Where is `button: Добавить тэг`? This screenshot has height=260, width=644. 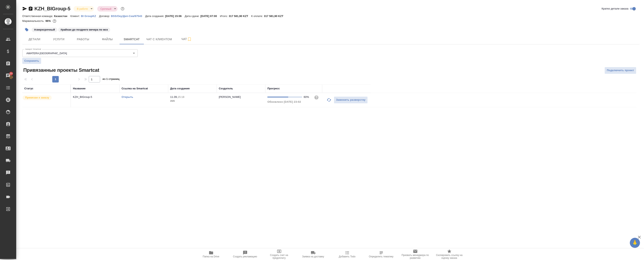 button: Добавить тэг is located at coordinates (27, 30).